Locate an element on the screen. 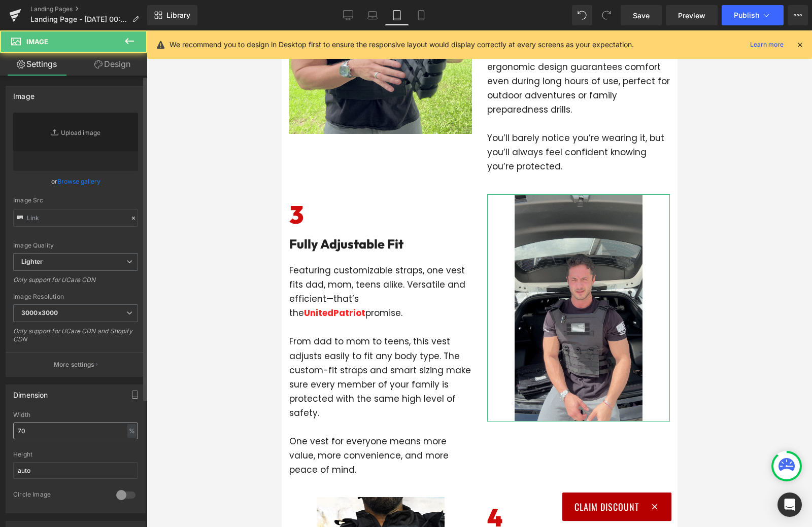  button: Undo is located at coordinates (582, 15).